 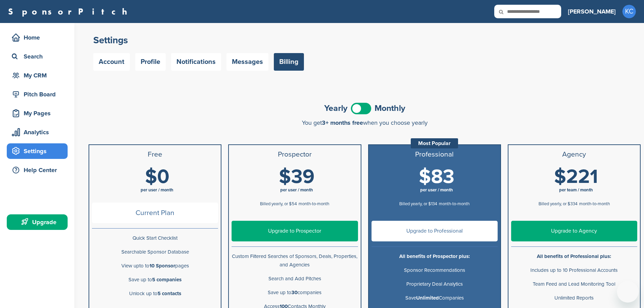 What do you see at coordinates (295, 292) in the screenshot?
I see `p: Save up to companies` at bounding box center [295, 292].